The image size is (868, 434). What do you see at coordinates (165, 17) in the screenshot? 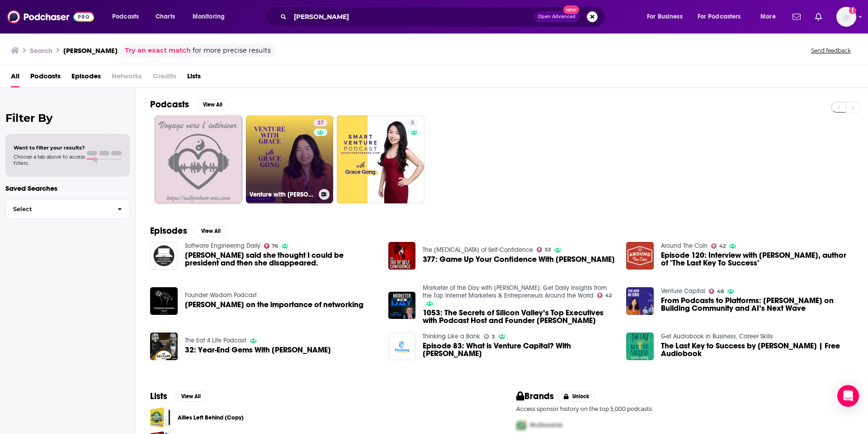
I see `a: Charts` at bounding box center [165, 17].